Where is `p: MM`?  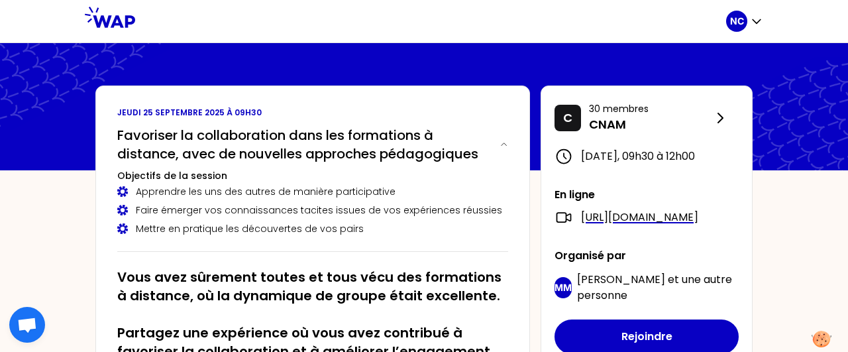
p: MM is located at coordinates (563, 288).